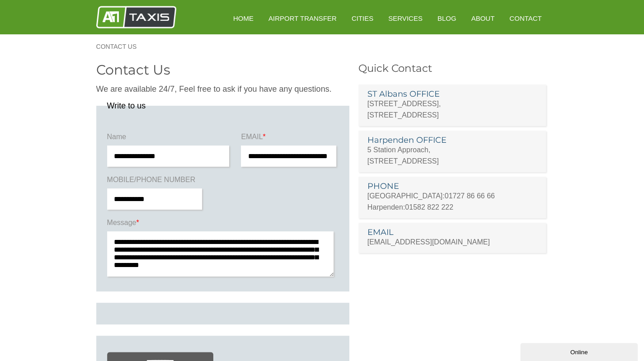 The width and height of the screenshot is (644, 361). I want to click on a: Contact, so click(525, 18).